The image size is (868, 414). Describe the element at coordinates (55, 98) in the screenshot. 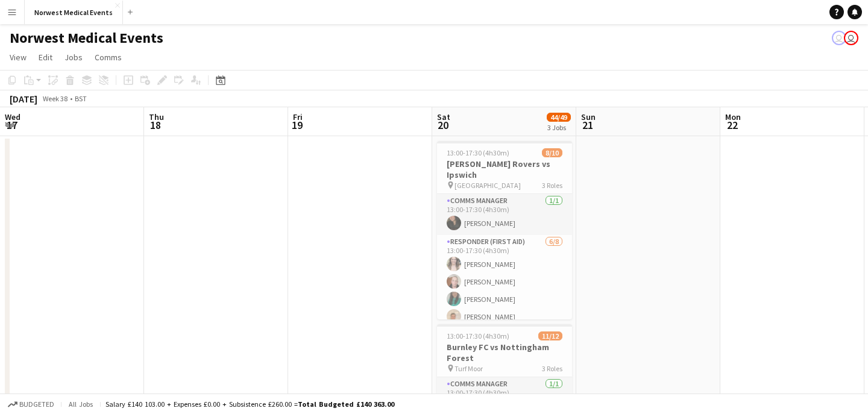

I see `span: Week 38` at that location.